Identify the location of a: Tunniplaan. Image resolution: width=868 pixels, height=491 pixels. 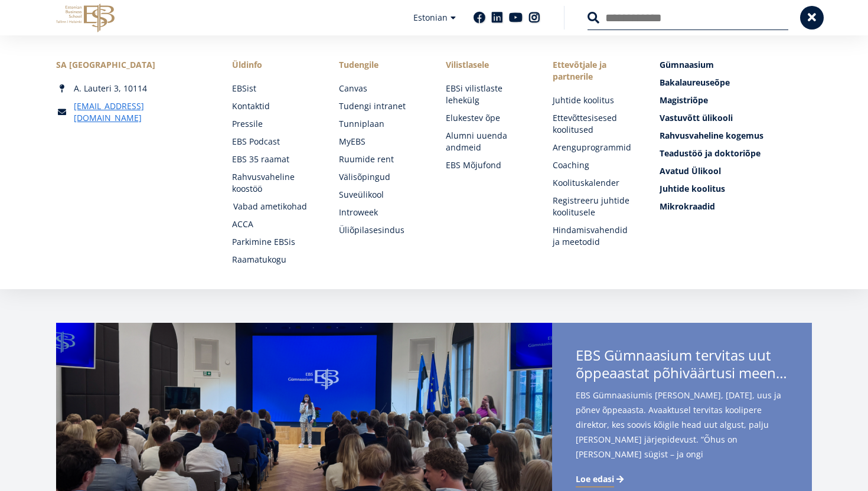
(380, 123).